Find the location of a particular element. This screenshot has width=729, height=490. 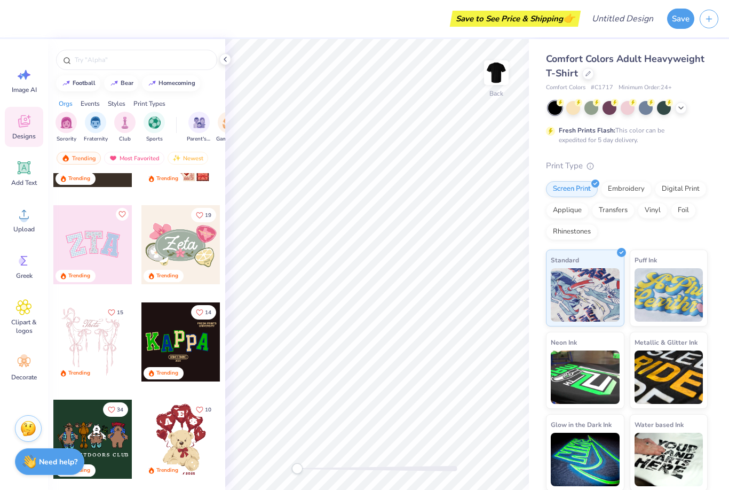

div: filter for Sports is located at coordinates (154, 127).